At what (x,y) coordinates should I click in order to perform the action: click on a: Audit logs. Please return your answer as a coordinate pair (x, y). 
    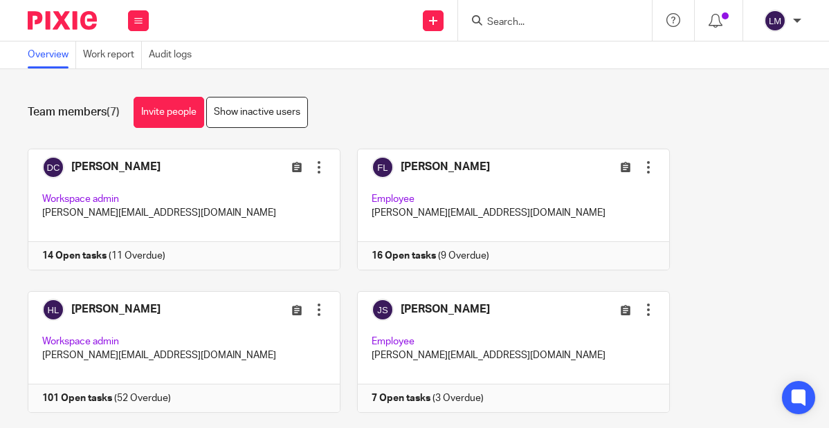
    Looking at the image, I should click on (174, 55).